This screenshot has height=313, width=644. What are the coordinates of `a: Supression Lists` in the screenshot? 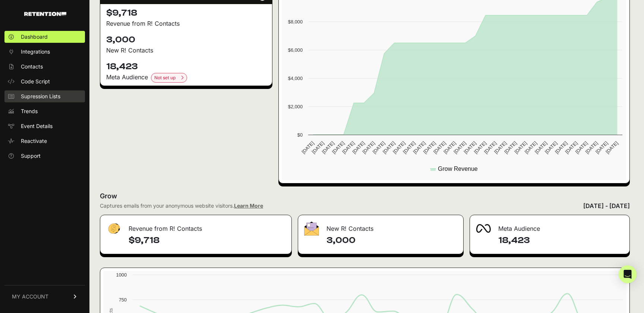 It's located at (45, 96).